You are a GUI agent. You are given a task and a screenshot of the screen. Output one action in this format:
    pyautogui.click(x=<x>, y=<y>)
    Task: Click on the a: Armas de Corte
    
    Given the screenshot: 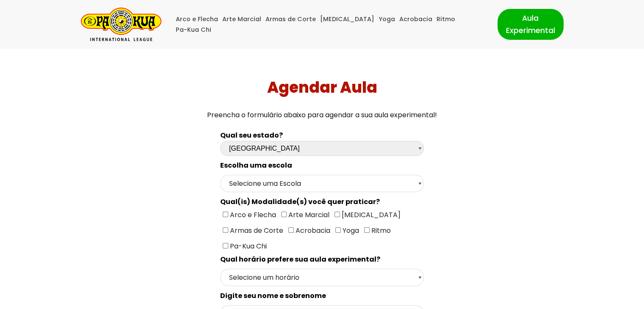 What is the action you would take?
    pyautogui.click(x=290, y=19)
    